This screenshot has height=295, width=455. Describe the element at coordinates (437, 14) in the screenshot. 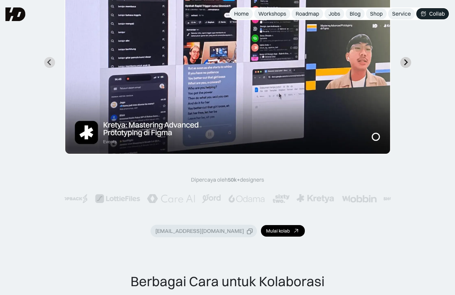

I see `div: Collab` at that location.